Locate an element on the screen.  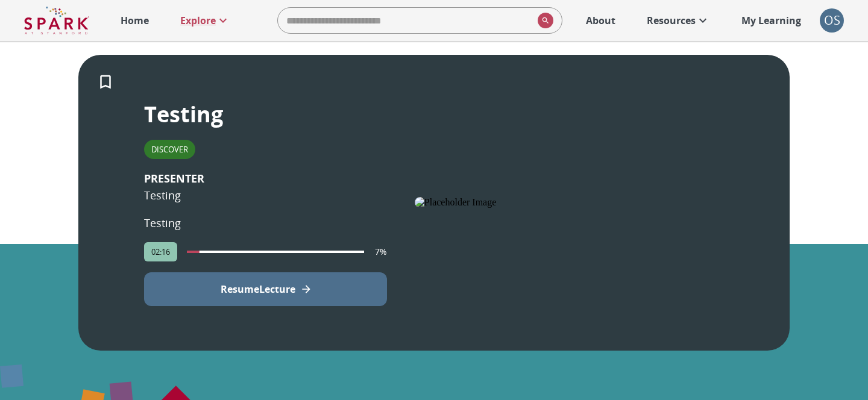
p: 7% is located at coordinates (381, 252).